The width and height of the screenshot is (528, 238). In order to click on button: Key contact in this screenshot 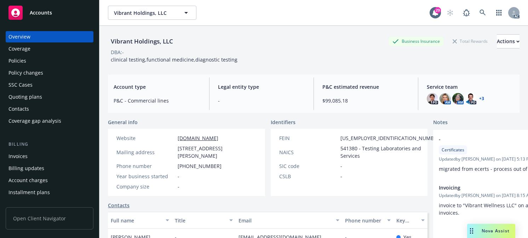, I will do `click(410, 220)`.